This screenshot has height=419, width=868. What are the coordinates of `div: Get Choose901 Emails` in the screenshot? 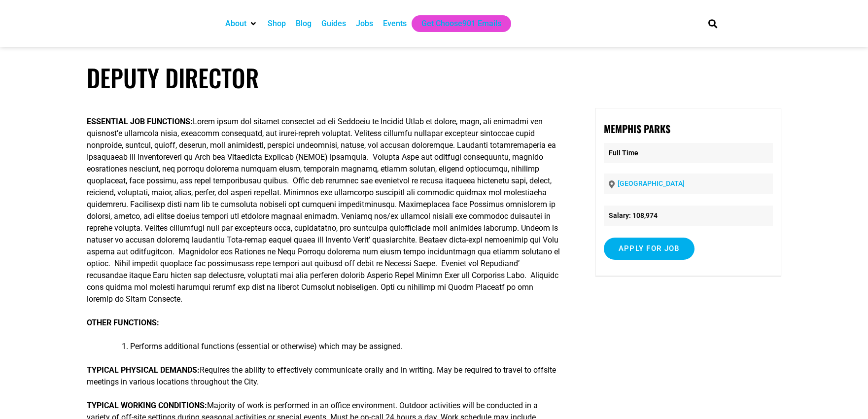 It's located at (462, 24).